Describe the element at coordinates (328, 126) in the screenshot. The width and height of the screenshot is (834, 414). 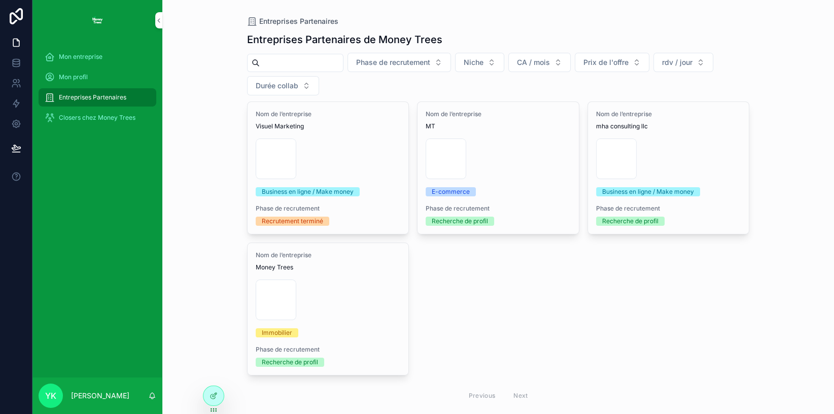
I see `span: Visuel Marketing` at that location.